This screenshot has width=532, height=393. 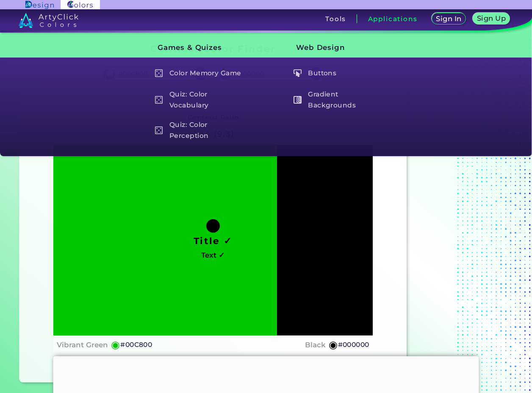 What do you see at coordinates (200, 73) in the screenshot?
I see `h5: Color Memory Game` at bounding box center [200, 73].